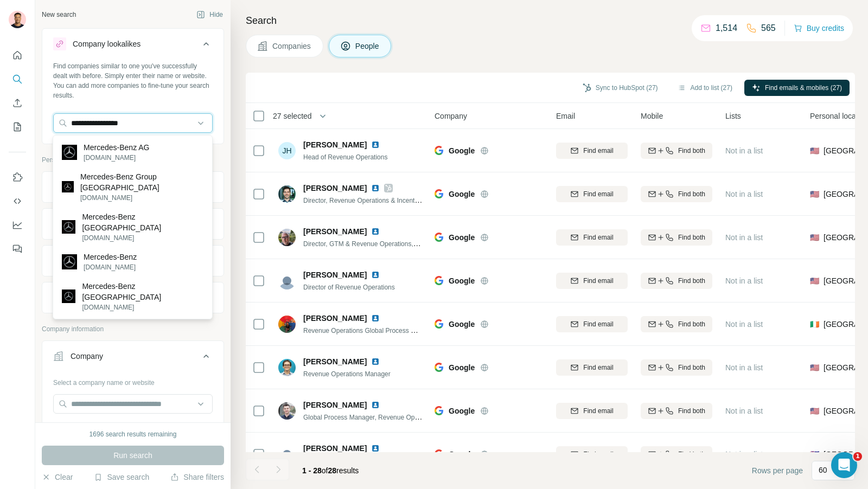 Image resolution: width=868 pixels, height=489 pixels. I want to click on button: Sync to HubSpot (27), so click(620, 88).